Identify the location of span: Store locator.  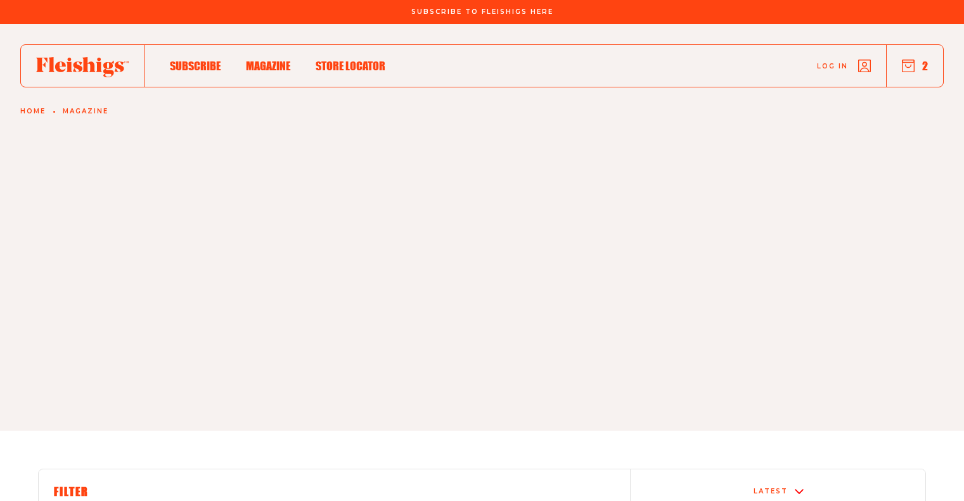
(351, 66).